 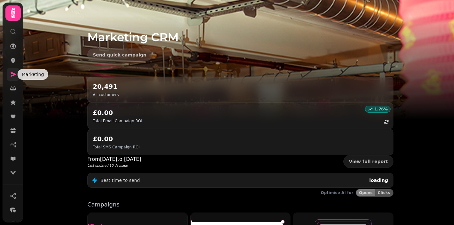 I want to click on span: Clicks, so click(x=384, y=192).